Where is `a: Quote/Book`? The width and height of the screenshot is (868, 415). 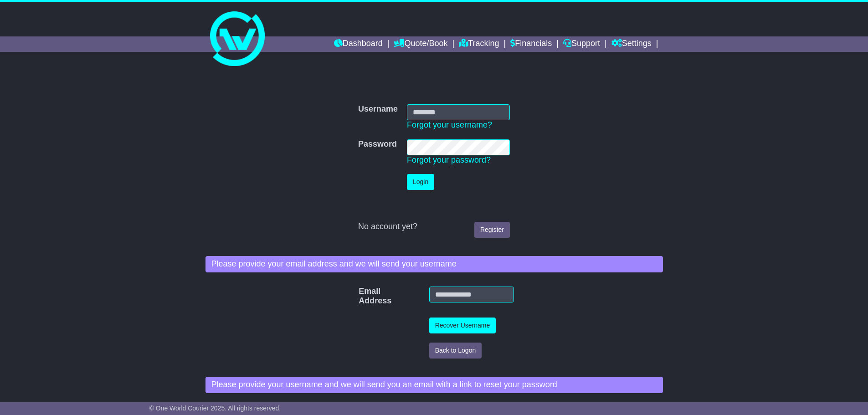 a: Quote/Book is located at coordinates (421, 44).